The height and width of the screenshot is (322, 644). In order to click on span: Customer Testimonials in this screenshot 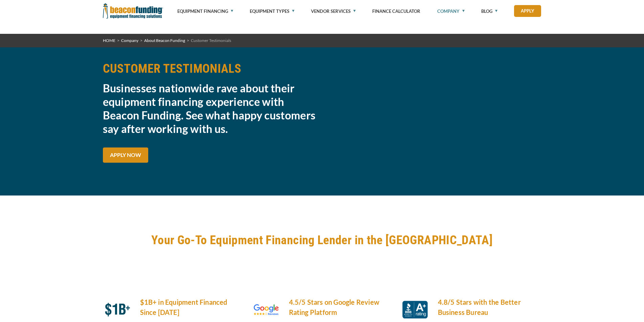, I will do `click(211, 40)`.